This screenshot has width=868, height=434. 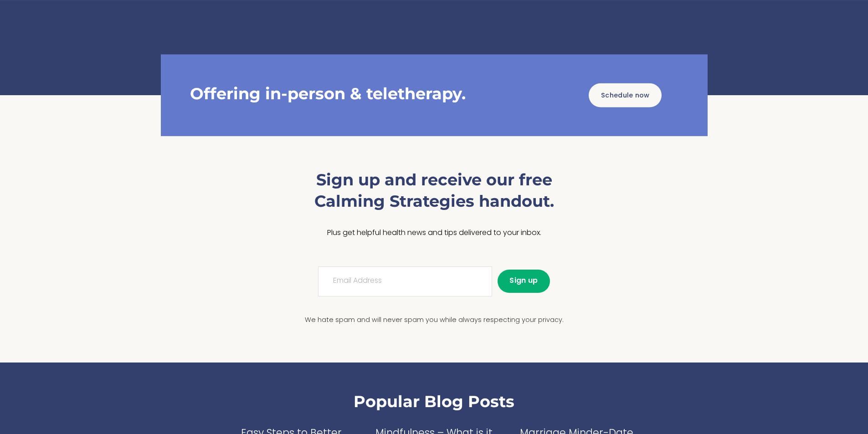 I want to click on button: Sign up, so click(x=524, y=281).